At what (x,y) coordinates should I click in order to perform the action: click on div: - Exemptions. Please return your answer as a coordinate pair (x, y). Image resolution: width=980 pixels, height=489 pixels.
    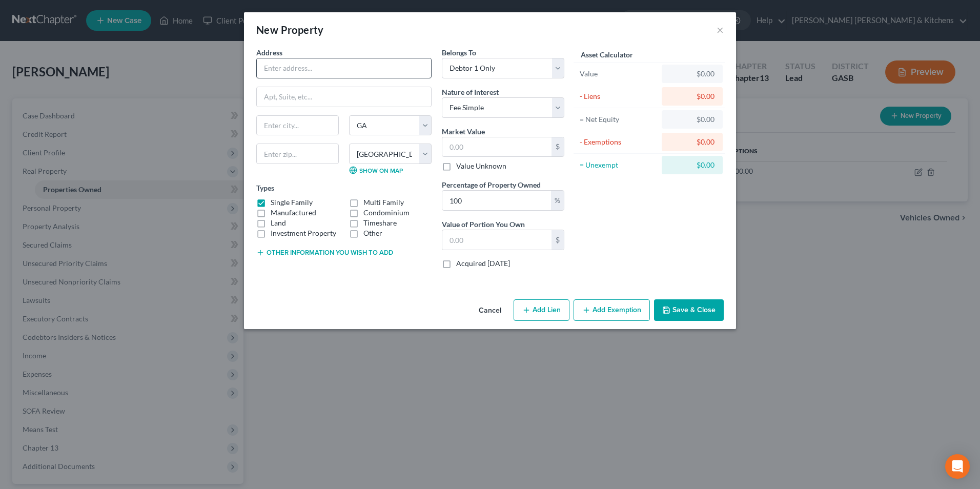
    Looking at the image, I should click on (618, 142).